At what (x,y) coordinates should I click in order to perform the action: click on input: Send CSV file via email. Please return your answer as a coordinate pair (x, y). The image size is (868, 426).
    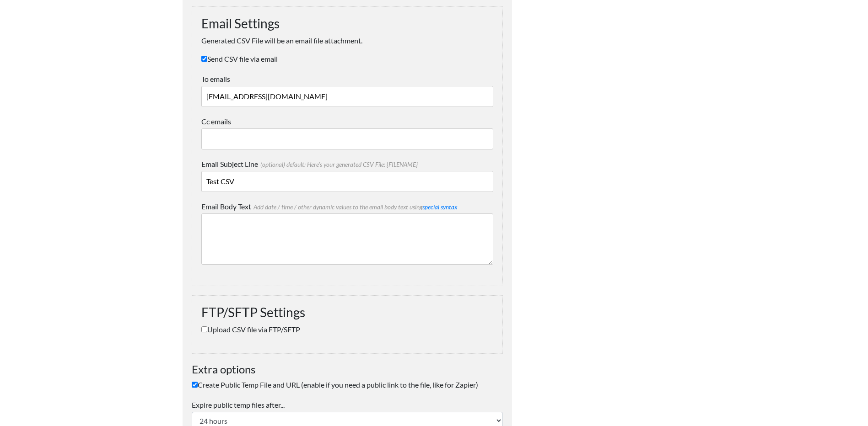
    Looking at the image, I should click on (204, 58).